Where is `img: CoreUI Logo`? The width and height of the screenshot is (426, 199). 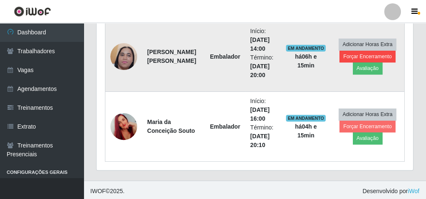 img: CoreUI Logo is located at coordinates (32, 11).